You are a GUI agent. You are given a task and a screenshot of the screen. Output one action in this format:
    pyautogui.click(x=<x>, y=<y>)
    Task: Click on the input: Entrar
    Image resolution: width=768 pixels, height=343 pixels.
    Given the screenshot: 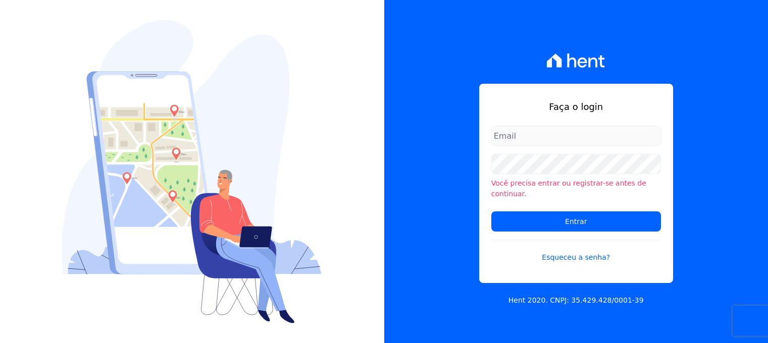 What is the action you would take?
    pyautogui.click(x=576, y=222)
    